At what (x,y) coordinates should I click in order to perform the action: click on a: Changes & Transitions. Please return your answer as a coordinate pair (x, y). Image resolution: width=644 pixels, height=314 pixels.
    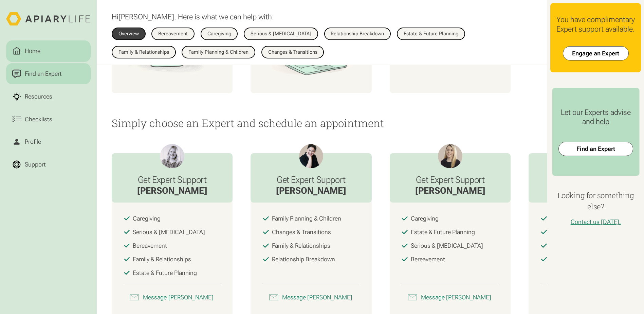
    Looking at the image, I should click on (293, 52).